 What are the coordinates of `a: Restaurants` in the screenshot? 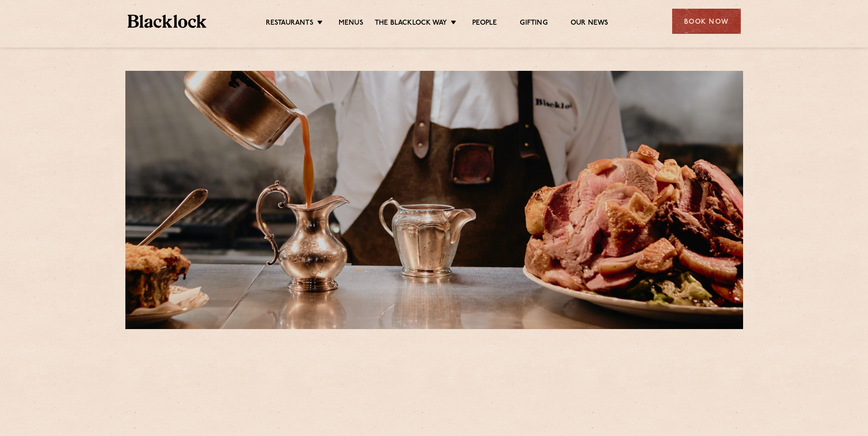 It's located at (290, 24).